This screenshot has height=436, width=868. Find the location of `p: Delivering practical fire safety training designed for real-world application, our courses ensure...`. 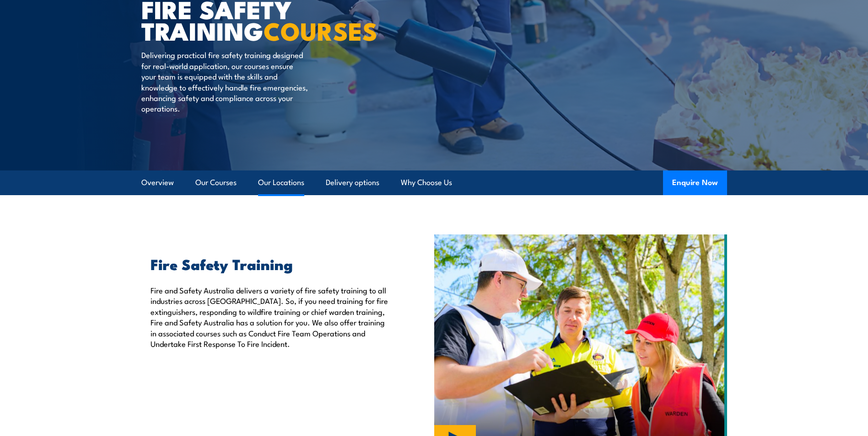

p: Delivering practical fire safety training designed for real-world application, our courses ensure... is located at coordinates (224, 81).